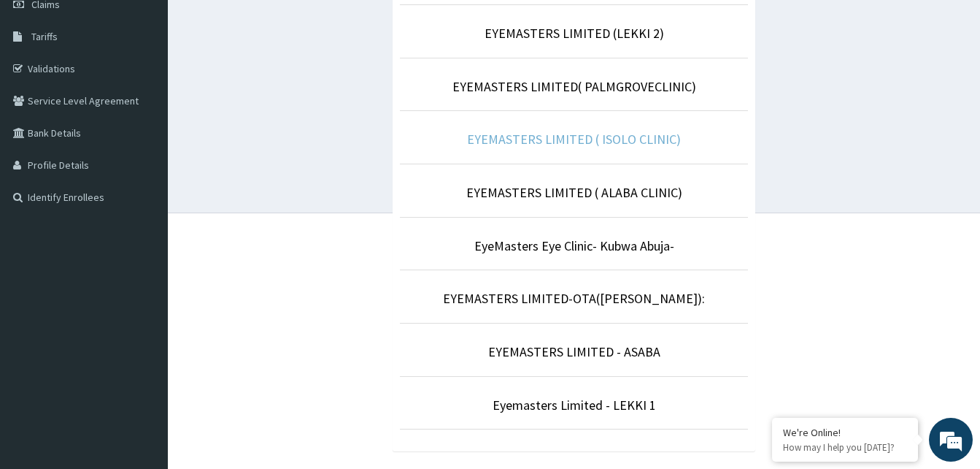 This screenshot has width=980, height=469. I want to click on a: EYEMASTERS LIMITED - ASABA, so click(574, 351).